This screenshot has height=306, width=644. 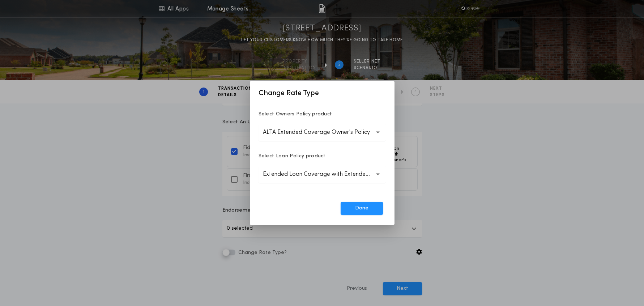 What do you see at coordinates (322, 132) in the screenshot?
I see `button: ALTA Extended Coverage Owner's Policy` at bounding box center [322, 132].